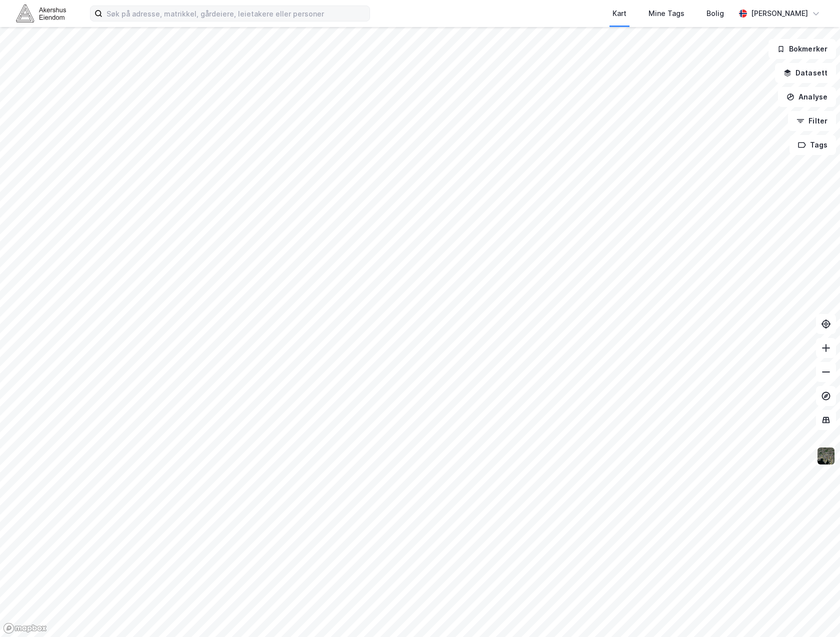  Describe the element at coordinates (236, 14) in the screenshot. I see `input: Søk på adresse, matrikkel, gårdeiere, leietakere eller personer` at that location.